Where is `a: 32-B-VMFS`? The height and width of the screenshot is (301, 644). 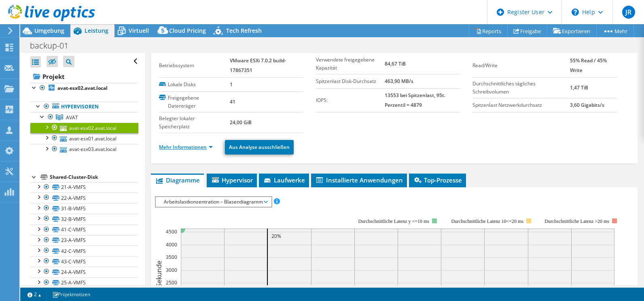 a: 32-B-VMFS is located at coordinates (85, 219).